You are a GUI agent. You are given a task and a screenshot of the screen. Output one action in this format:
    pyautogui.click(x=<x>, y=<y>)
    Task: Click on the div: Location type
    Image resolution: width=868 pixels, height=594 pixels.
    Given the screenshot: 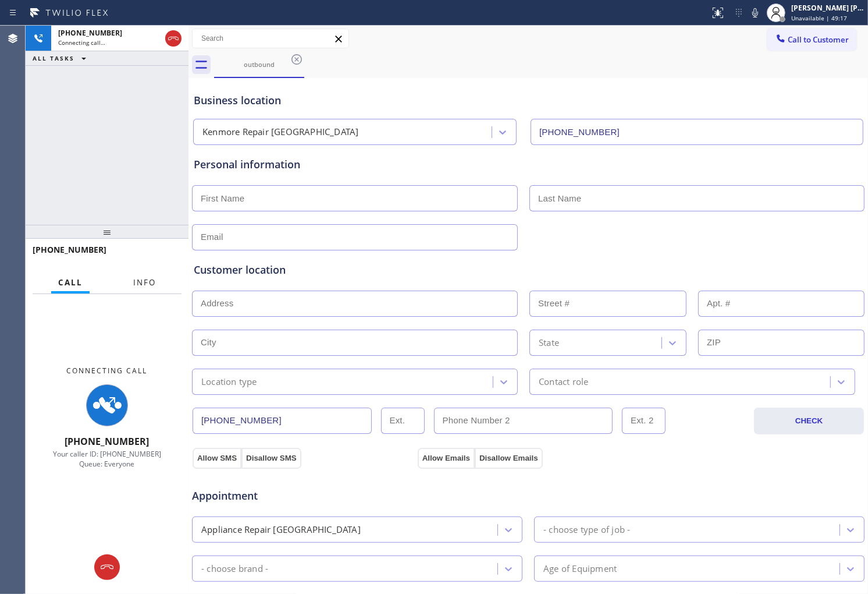 What is the action you would take?
    pyautogui.click(x=229, y=381)
    